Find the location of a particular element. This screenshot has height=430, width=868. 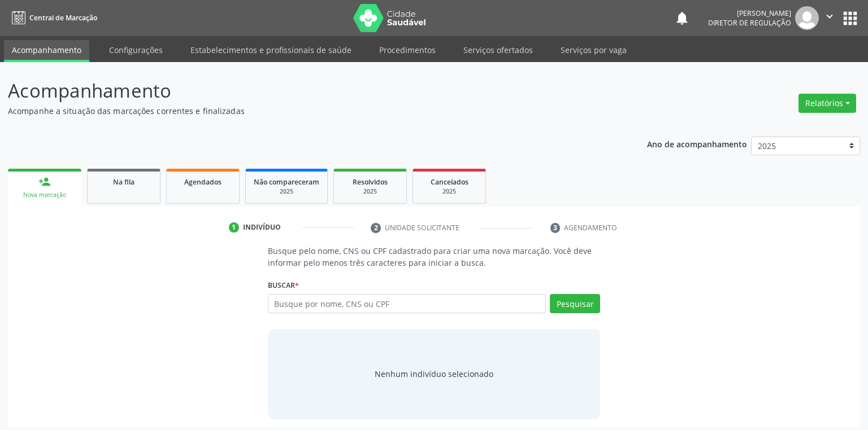

img: img is located at coordinates (807, 18).